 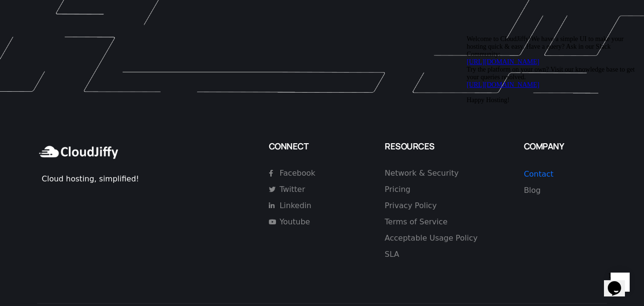 I want to click on span: Youtube, so click(x=293, y=222).